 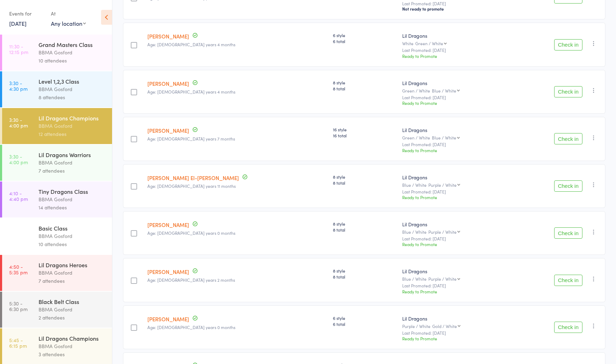 What do you see at coordinates (72, 207) in the screenshot?
I see `div: 14 attendees` at bounding box center [72, 207].